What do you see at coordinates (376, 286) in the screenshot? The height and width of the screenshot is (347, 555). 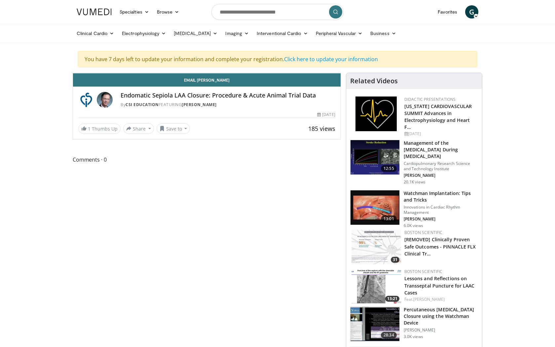 I see `img: e7e41812-24f3-41e5-81e2-e7dba3ad32ed.png.150x105_q85_crop-smart_upscale.png` at bounding box center [376, 286].